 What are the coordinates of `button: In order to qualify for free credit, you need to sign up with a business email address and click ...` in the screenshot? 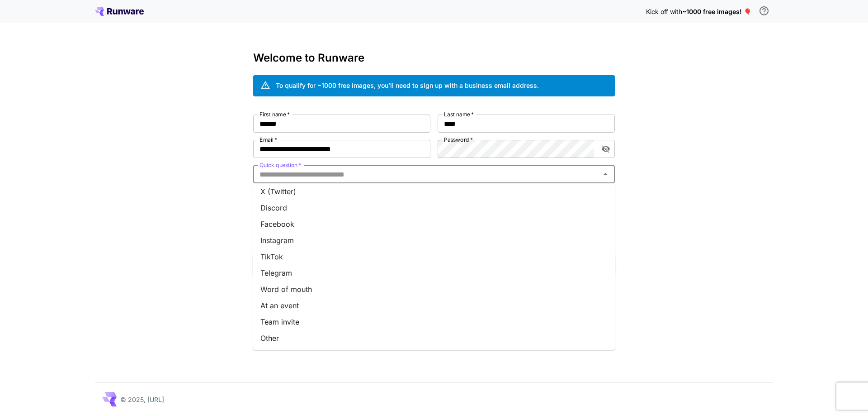 It's located at (764, 10).